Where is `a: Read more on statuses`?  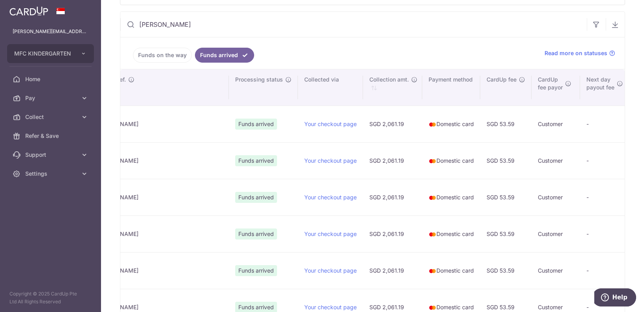
a: Read more on statuses is located at coordinates (580, 53).